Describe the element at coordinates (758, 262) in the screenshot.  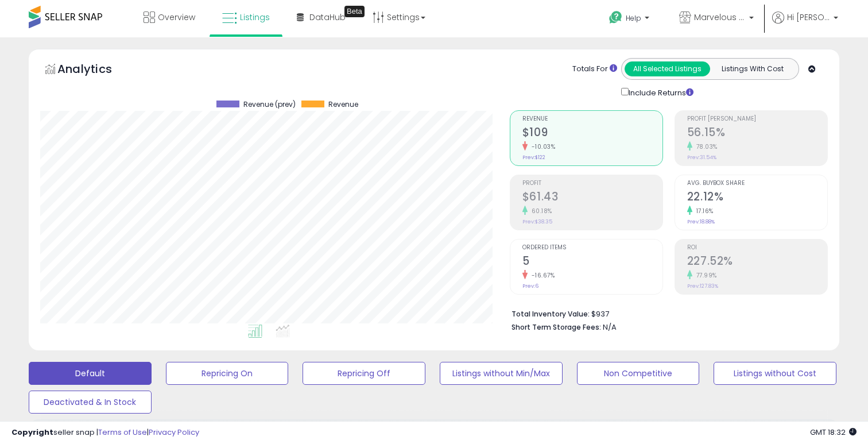
I see `h2: 227.52%` at that location.